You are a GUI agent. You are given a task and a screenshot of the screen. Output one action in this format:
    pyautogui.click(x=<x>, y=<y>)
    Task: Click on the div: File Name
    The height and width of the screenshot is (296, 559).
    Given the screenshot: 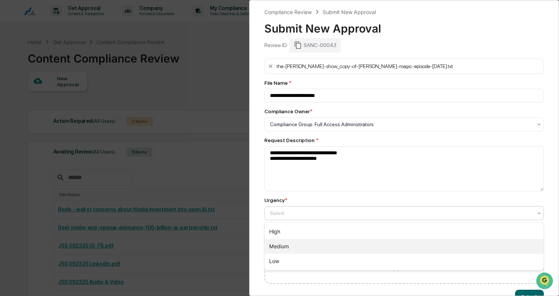 What is the action you would take?
    pyautogui.click(x=404, y=83)
    